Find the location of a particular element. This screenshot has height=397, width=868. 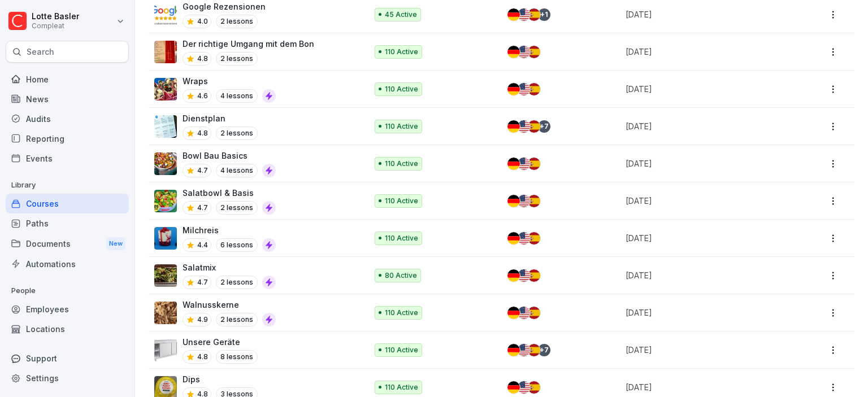

p: 4.9 is located at coordinates (202, 320).